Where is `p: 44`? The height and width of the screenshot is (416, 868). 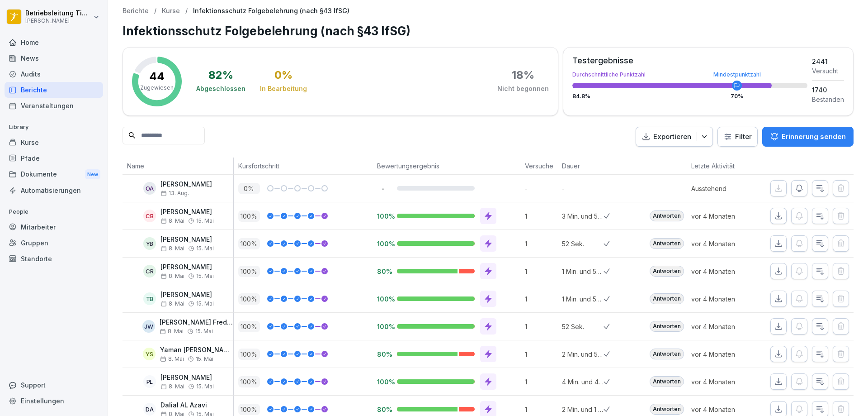
p: 44 is located at coordinates (157, 76).